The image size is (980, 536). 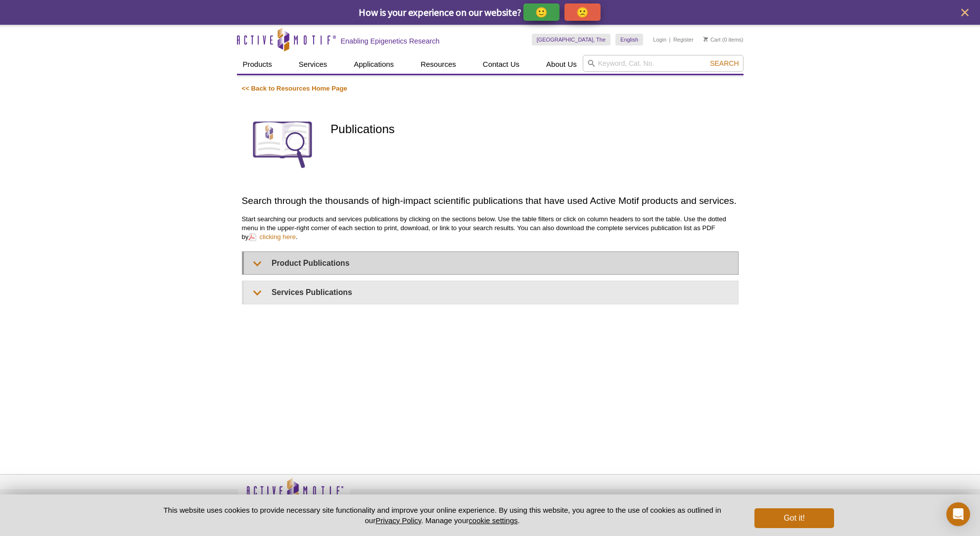 What do you see at coordinates (724, 64) in the screenshot?
I see `button: Search` at bounding box center [724, 64].